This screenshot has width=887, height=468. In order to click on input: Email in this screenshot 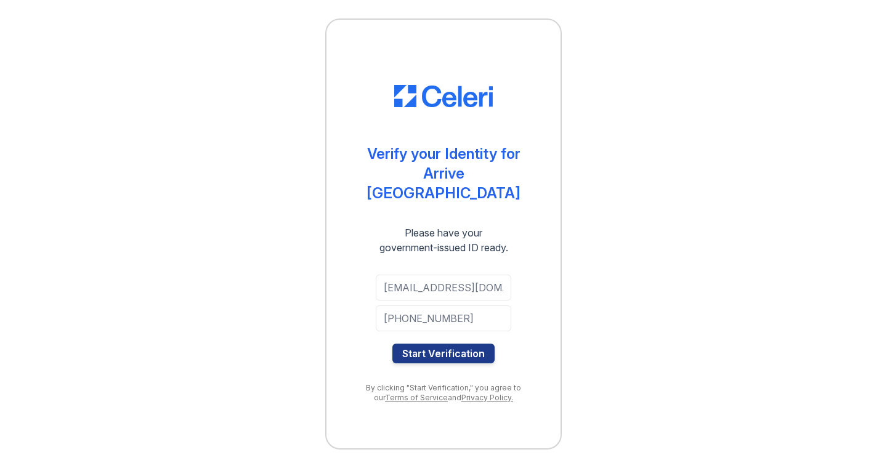, I will do `click(444, 288)`.